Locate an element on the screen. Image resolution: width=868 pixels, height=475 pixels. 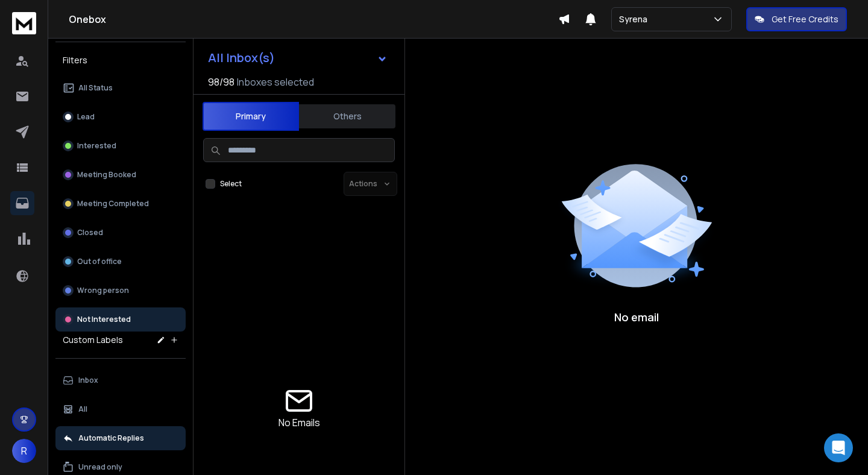
button: All Status is located at coordinates (121, 88).